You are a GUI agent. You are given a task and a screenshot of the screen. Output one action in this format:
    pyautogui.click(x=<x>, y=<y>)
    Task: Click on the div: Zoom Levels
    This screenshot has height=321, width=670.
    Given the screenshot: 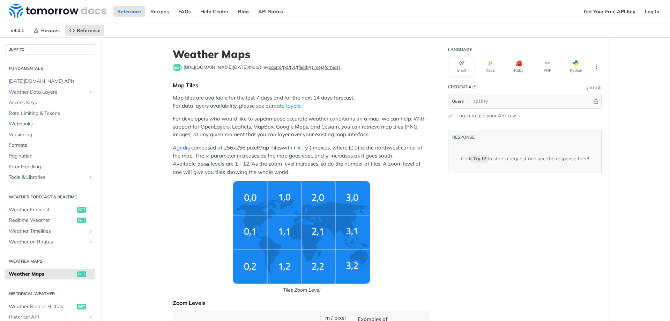 What is the action you would take?
    pyautogui.click(x=301, y=302)
    